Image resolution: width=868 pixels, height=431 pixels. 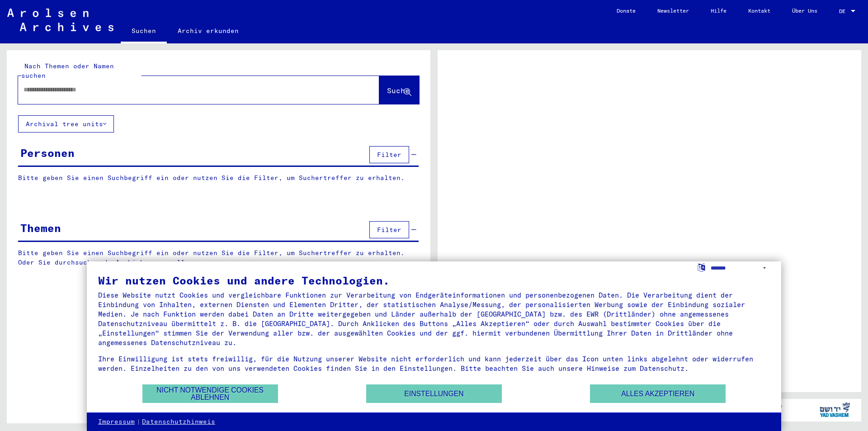 What do you see at coordinates (208, 31) in the screenshot?
I see `a: Archiv erkunden` at bounding box center [208, 31].